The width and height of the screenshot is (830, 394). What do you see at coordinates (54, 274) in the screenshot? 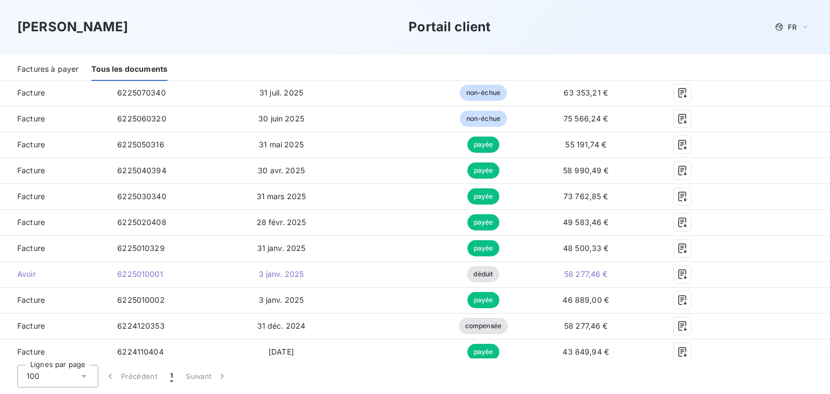
I see `span: Avoir` at bounding box center [54, 274].